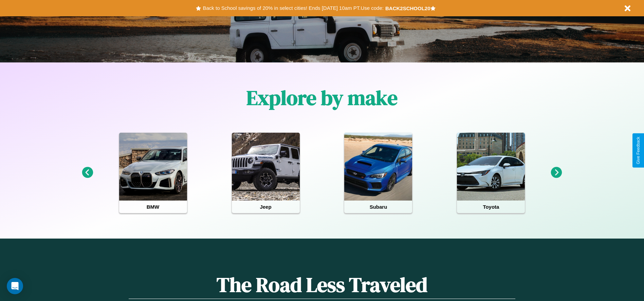 This screenshot has height=301, width=644. What do you see at coordinates (266, 207) in the screenshot?
I see `h4: Jeep` at bounding box center [266, 207].